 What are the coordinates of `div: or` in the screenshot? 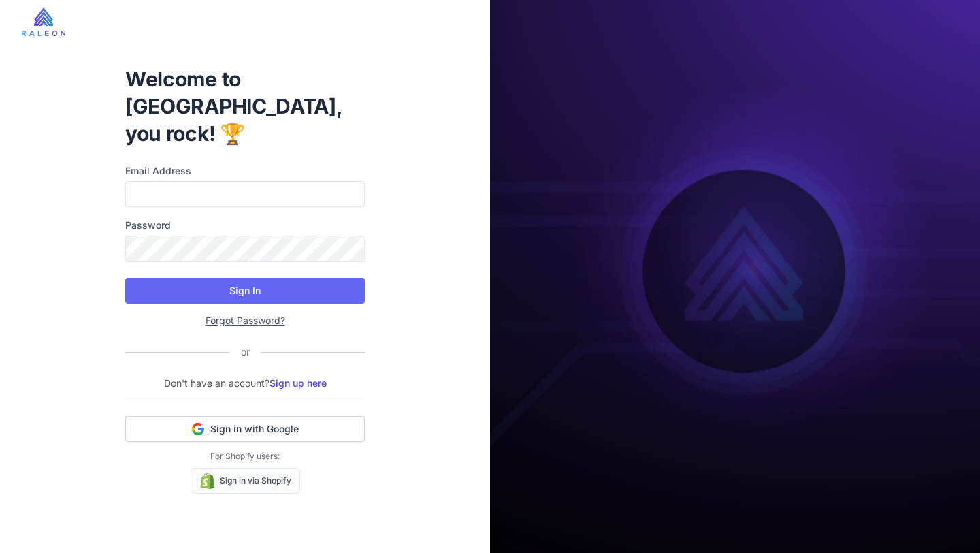 It's located at (245, 352).